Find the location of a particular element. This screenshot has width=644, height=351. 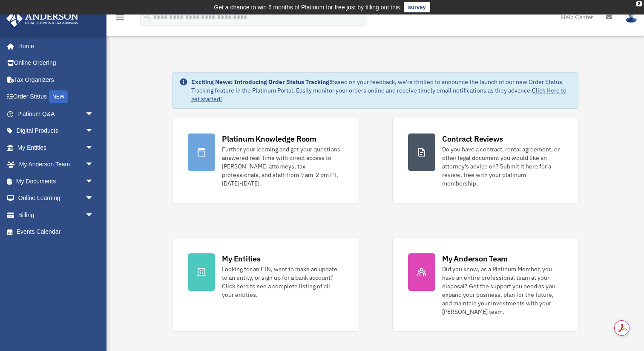

a: Contract Reviews Do you have a contract, rental agreement, or other legal document you would like... is located at coordinates (485, 160).